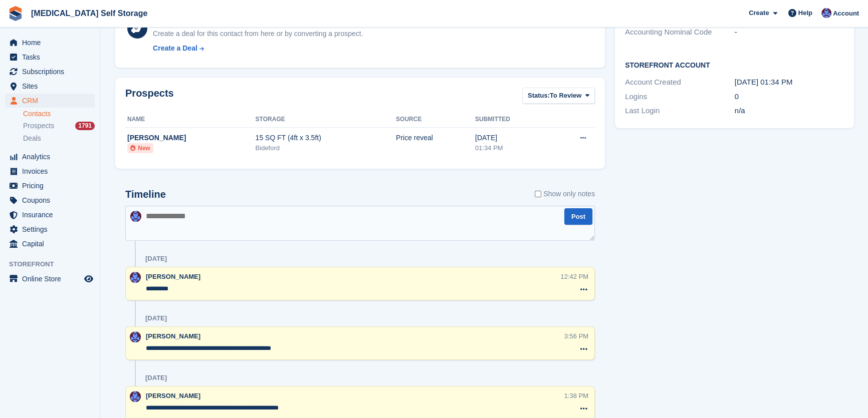 Image resolution: width=868 pixels, height=418 pixels. Describe the element at coordinates (565, 96) in the screenshot. I see `span: To Review` at that location.